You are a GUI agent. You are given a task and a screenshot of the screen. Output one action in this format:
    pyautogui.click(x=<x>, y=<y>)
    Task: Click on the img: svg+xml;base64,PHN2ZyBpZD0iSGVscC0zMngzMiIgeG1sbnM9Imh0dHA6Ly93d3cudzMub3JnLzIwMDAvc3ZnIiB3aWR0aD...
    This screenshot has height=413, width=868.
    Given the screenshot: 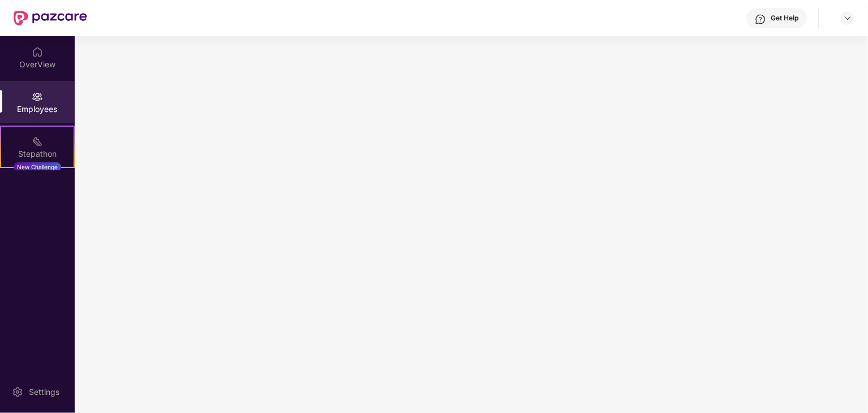 What is the action you would take?
    pyautogui.click(x=760, y=19)
    